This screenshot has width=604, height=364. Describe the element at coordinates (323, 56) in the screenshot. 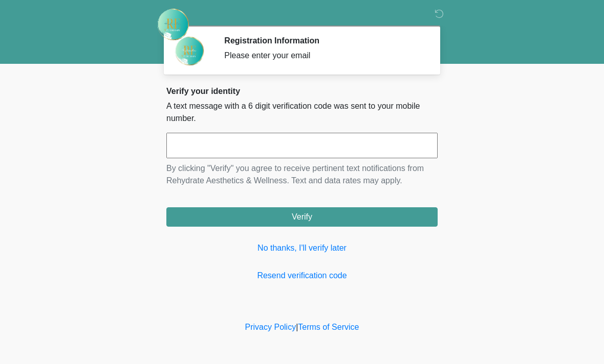

I see `div: Please enter your email` at that location.